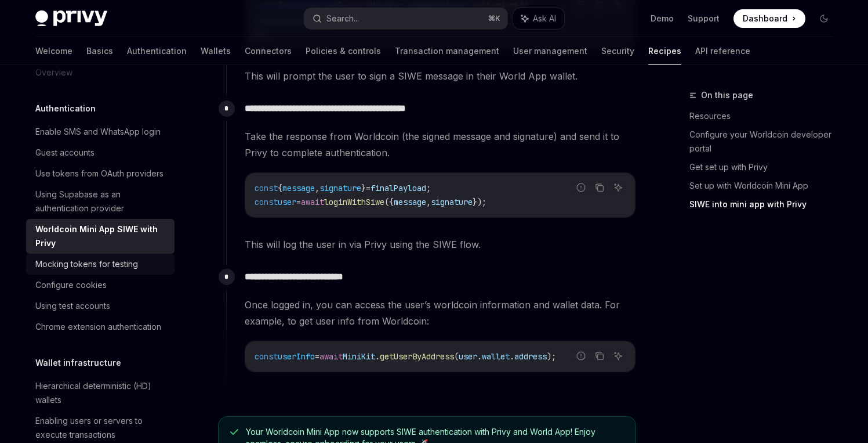 The height and width of the screenshot is (443, 868). What do you see at coordinates (296, 357) in the screenshot?
I see `span: userInfo` at bounding box center [296, 357].